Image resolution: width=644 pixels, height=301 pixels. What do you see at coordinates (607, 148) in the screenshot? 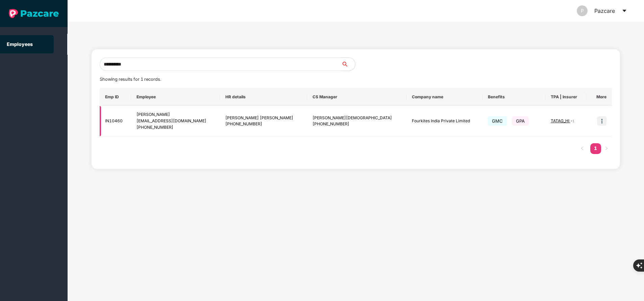
I see `li: Next Page` at bounding box center [607, 148].